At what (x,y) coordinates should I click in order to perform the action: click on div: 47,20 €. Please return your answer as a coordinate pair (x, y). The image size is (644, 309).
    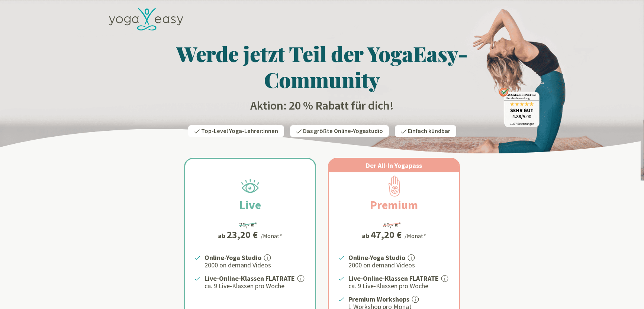
    Looking at the image, I should click on (386, 235).